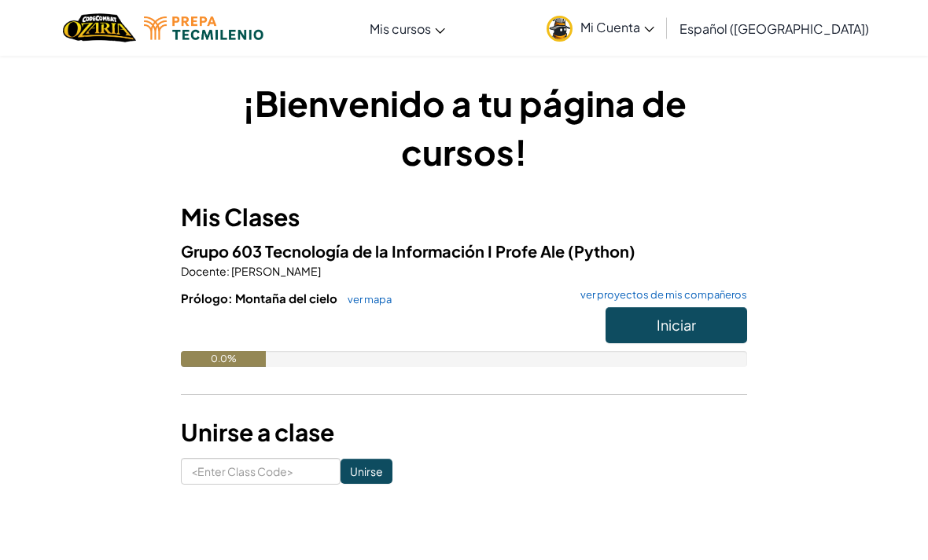 The width and height of the screenshot is (928, 560). I want to click on img: Tecmilenio logo, so click(203, 29).